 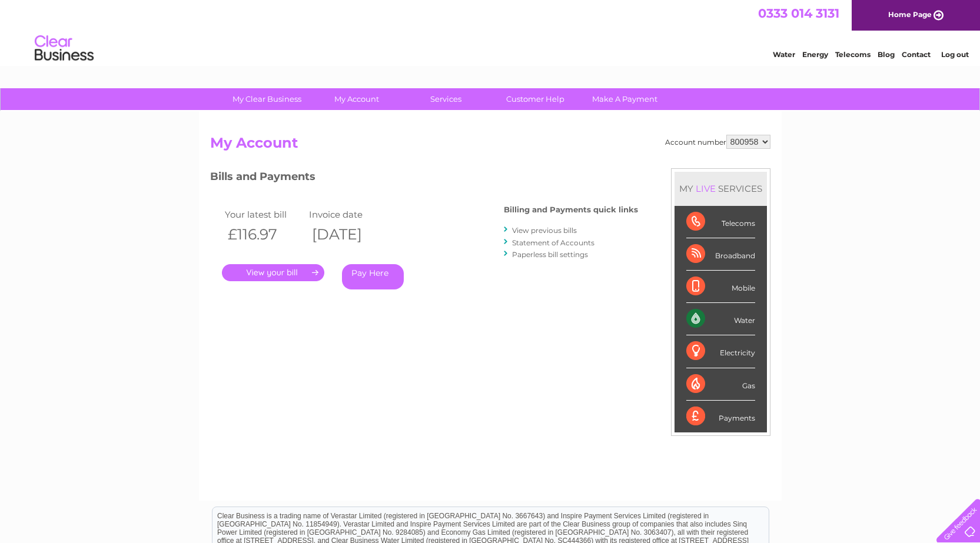 I want to click on h3: Bills and Payments, so click(x=423, y=178).